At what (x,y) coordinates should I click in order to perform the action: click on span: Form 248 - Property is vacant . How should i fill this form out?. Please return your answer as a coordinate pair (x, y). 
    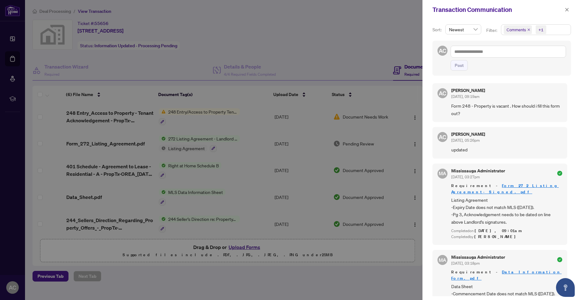
    Looking at the image, I should click on (507, 109).